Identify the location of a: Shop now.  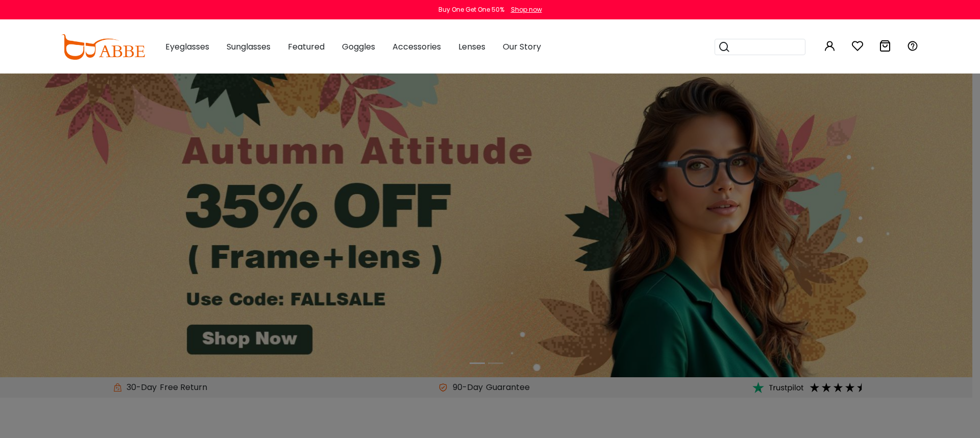
(524, 9).